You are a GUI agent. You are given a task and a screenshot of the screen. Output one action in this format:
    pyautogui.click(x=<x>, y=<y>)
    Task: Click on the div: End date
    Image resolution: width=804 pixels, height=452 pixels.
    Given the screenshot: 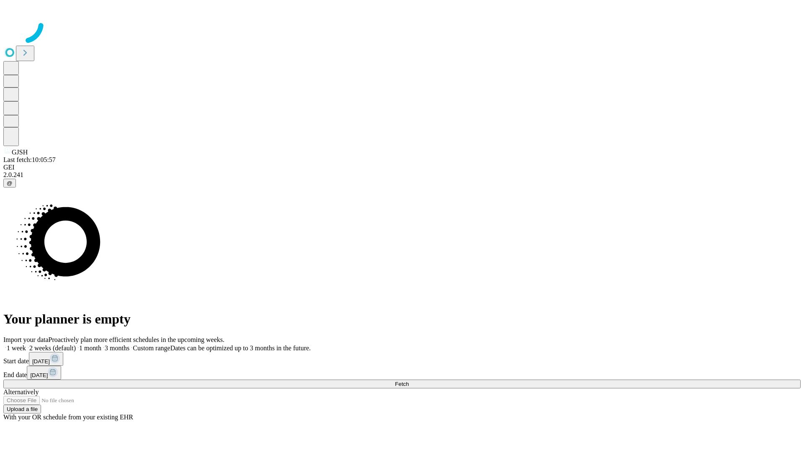 What is the action you would take?
    pyautogui.click(x=402, y=373)
    